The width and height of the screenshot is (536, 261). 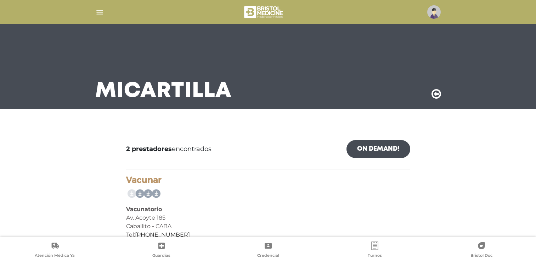 What do you see at coordinates (268, 227) in the screenshot?
I see `div: Caballito - CABA` at bounding box center [268, 227].